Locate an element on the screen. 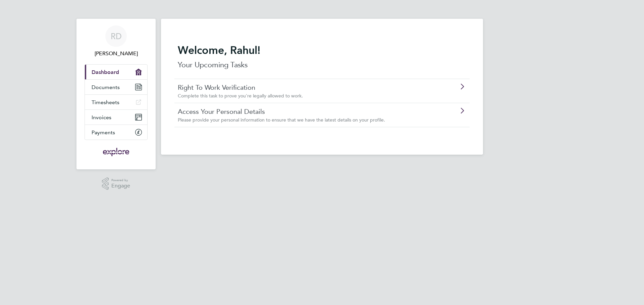  a: Documents is located at coordinates (116, 87).